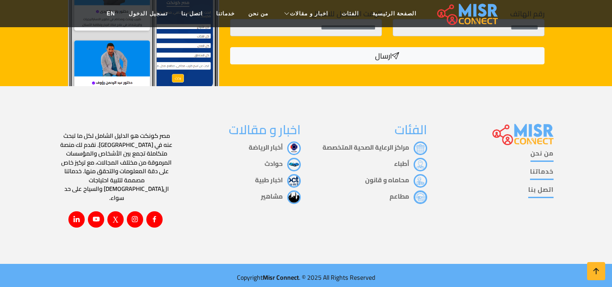 The image size is (612, 287). I want to click on button: ارسال, so click(387, 56).